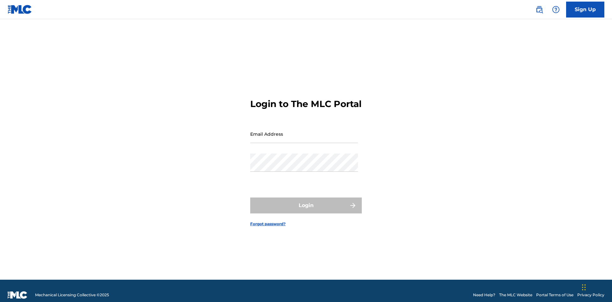 The image size is (612, 302). Describe the element at coordinates (539, 10) in the screenshot. I see `img: search` at that location.